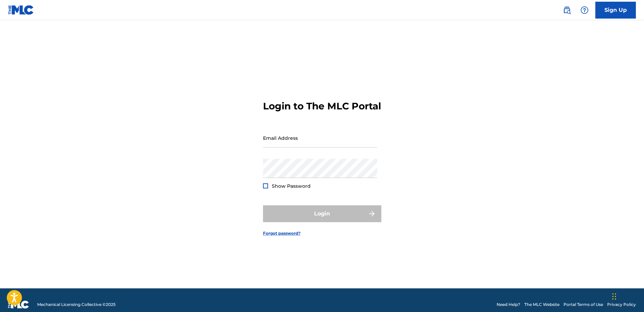 This screenshot has height=312, width=644. I want to click on a: The MLC Website, so click(542, 305).